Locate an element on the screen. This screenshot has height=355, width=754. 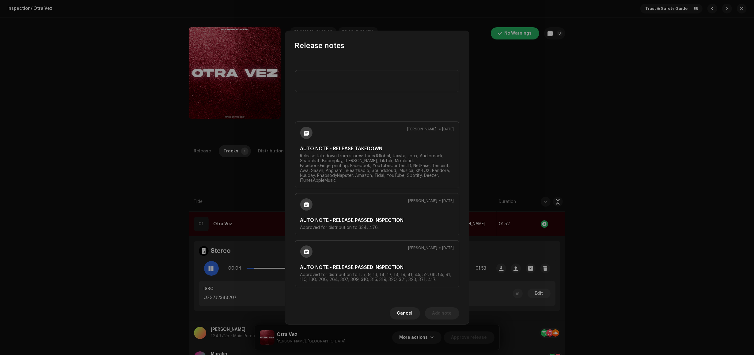
span: Cancel is located at coordinates (405, 314).